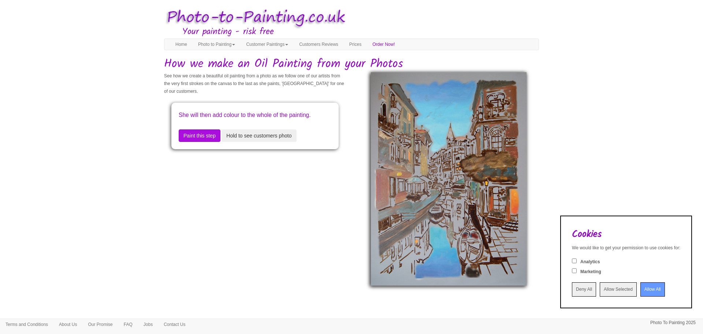 The image size is (703, 334). I want to click on h2: Cookies, so click(626, 234).